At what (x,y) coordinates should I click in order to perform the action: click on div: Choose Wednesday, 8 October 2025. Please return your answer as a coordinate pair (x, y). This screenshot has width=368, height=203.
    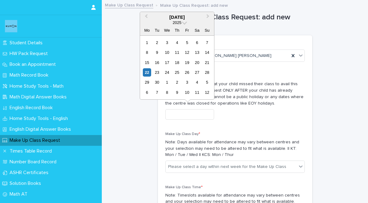
    Looking at the image, I should click on (167, 92).